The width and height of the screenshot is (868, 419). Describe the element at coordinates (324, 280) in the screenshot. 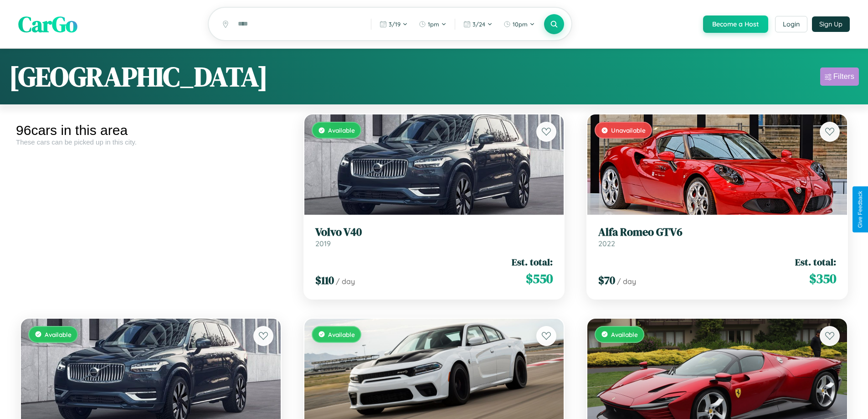

I see `span: $ 110` at that location.